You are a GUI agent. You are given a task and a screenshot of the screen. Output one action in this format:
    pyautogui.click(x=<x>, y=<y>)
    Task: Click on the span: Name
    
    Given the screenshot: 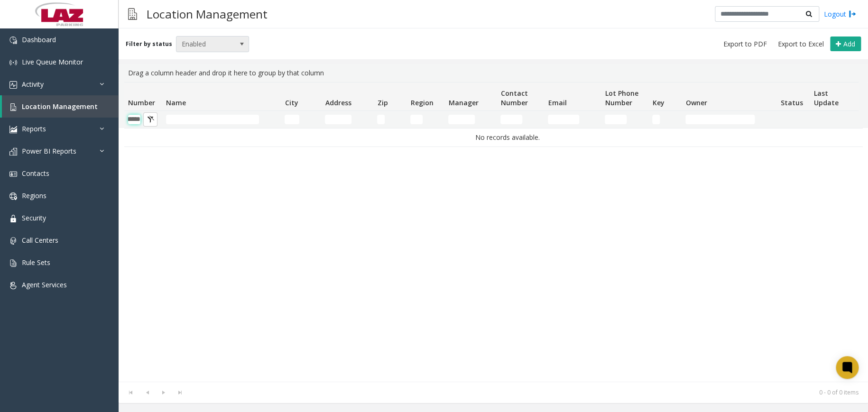 What is the action you would take?
    pyautogui.click(x=176, y=103)
    